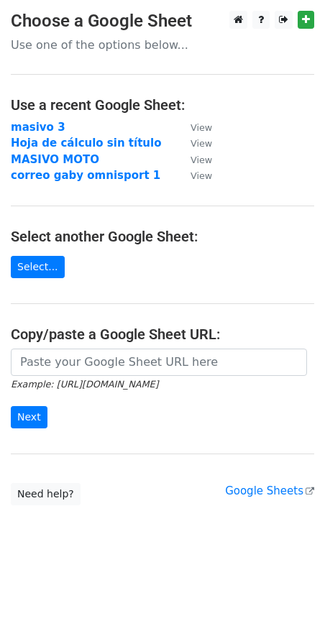 The width and height of the screenshot is (325, 644). What do you see at coordinates (55, 159) in the screenshot?
I see `a: MASIVO MOTO` at bounding box center [55, 159].